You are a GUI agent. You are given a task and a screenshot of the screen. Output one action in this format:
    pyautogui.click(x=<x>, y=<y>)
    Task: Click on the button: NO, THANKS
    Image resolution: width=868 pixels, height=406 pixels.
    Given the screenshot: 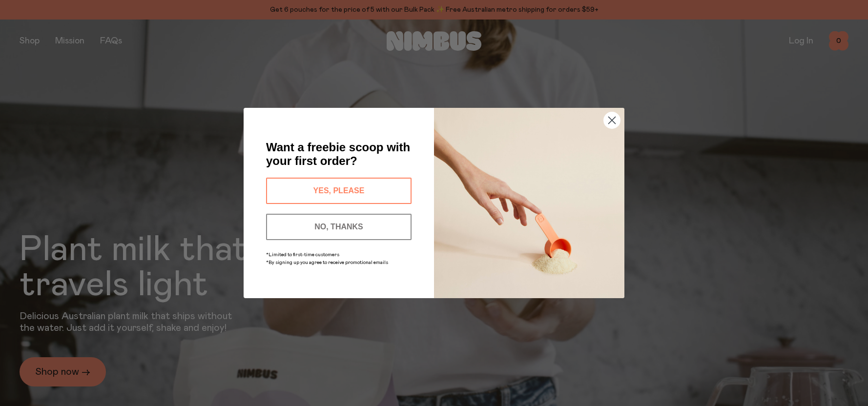 What is the action you would take?
    pyautogui.click(x=339, y=227)
    